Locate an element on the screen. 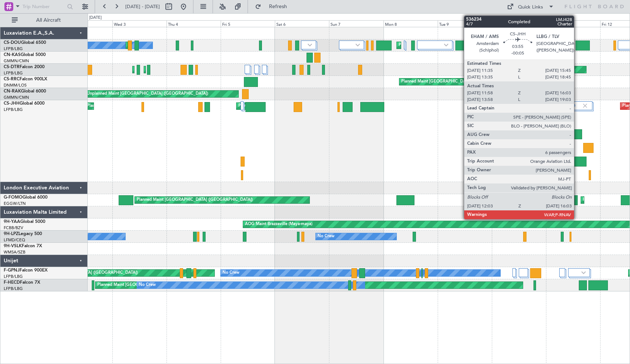 Image resolution: width=630 pixels, height=364 pixels. button: Quick Links is located at coordinates (531, 7).